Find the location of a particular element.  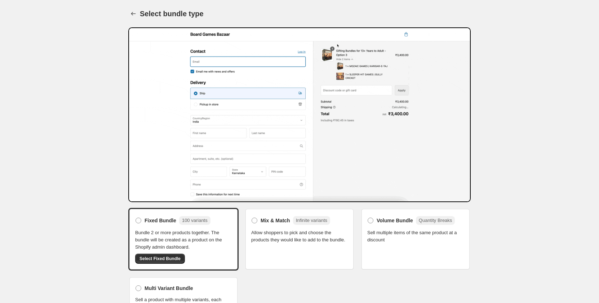

span: Infinite variants is located at coordinates (311, 220).